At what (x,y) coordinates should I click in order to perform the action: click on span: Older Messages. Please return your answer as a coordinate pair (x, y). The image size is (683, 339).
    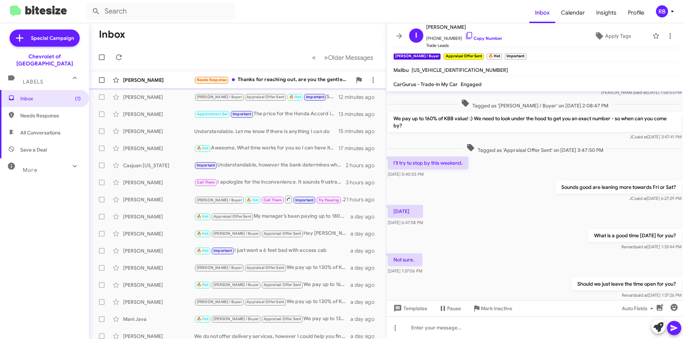
    Looking at the image, I should click on (350, 58).